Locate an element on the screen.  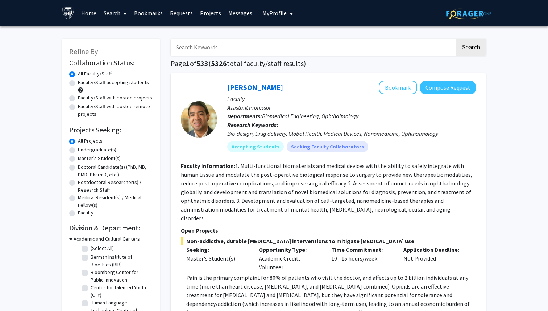
label: All Projects is located at coordinates (90, 141).